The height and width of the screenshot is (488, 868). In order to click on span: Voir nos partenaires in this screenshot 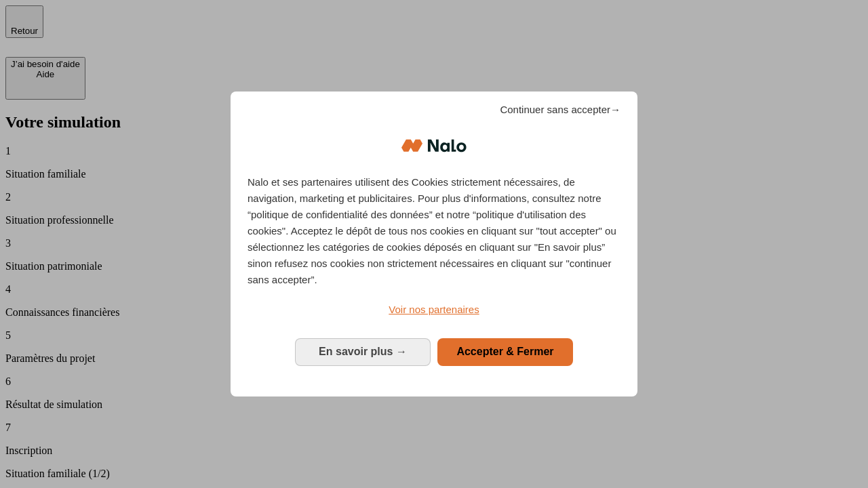, I will do `click(433, 309)`.